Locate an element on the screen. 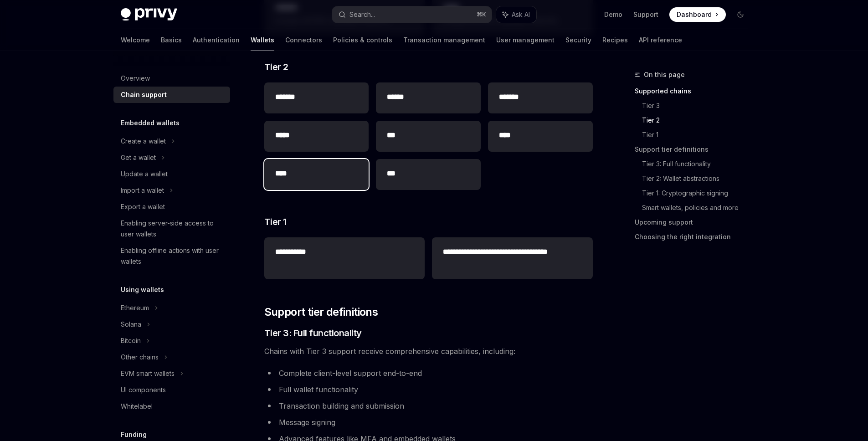  a: API reference is located at coordinates (661, 40).